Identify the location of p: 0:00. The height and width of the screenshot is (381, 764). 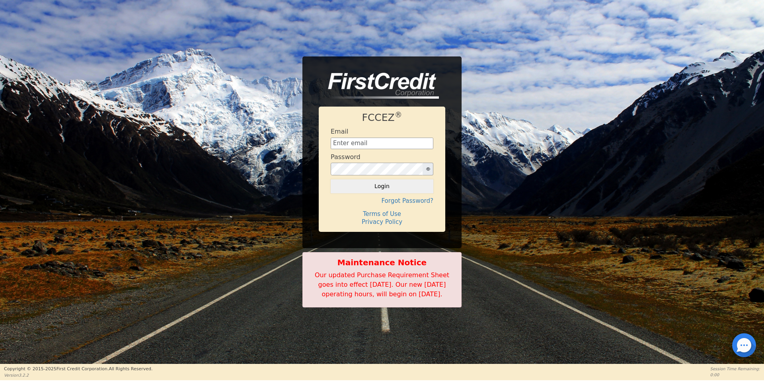
(735, 375).